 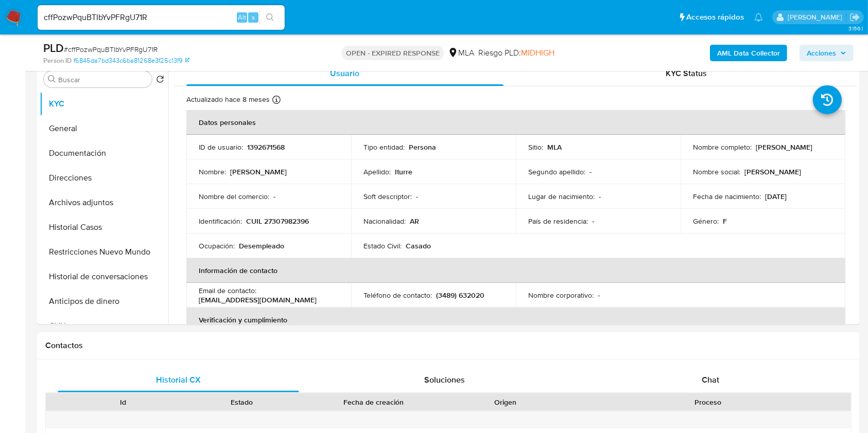 What do you see at coordinates (104, 153) in the screenshot?
I see `button: Documentación` at bounding box center [104, 153].